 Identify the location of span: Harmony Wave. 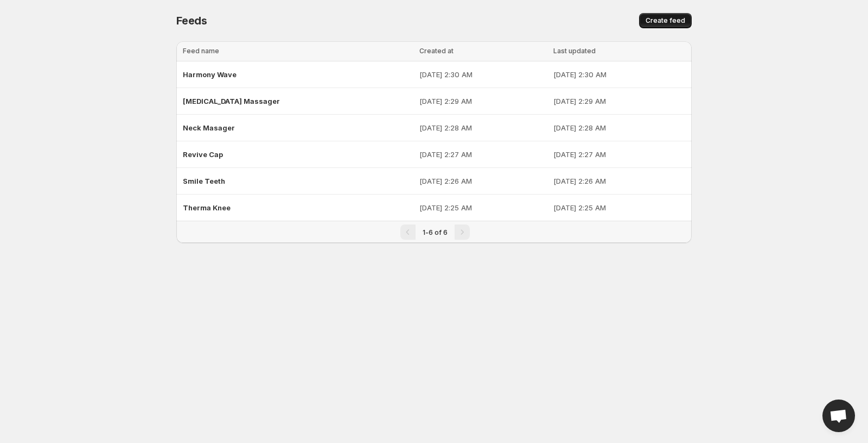
(209, 75).